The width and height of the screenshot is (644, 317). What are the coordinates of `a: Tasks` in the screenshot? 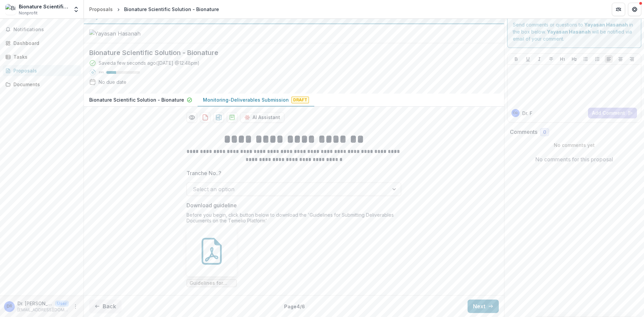 It's located at (41, 57).